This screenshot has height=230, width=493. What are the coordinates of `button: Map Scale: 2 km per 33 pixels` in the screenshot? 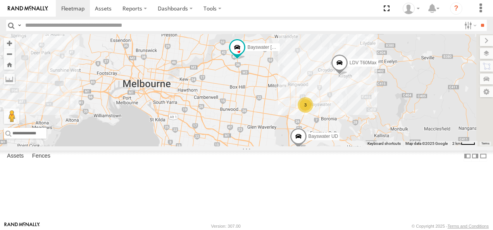 It's located at (464, 144).